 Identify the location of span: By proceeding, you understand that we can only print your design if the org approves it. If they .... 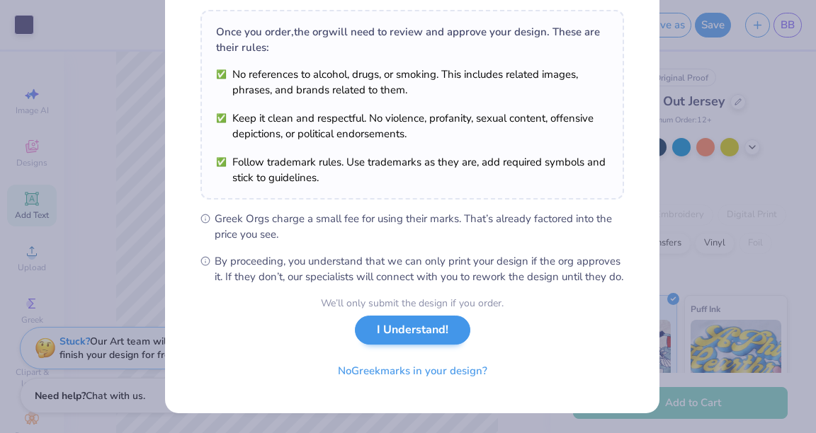
(419, 269).